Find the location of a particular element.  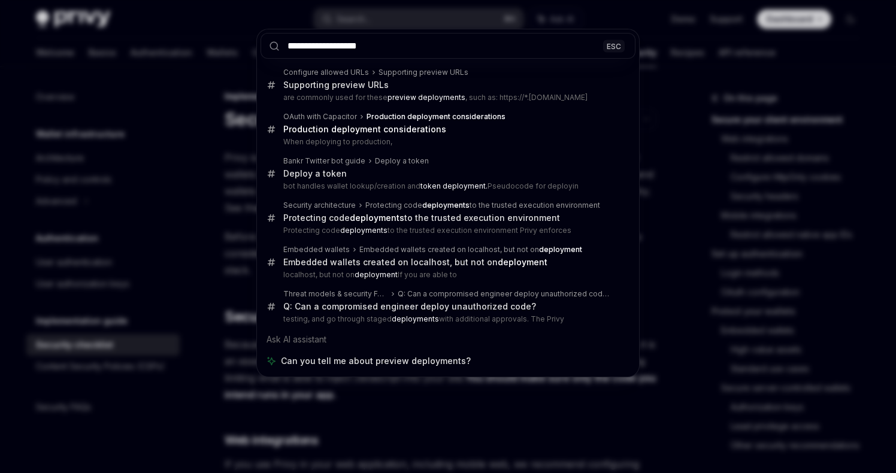

p: When deploying to production, is located at coordinates (447, 142).